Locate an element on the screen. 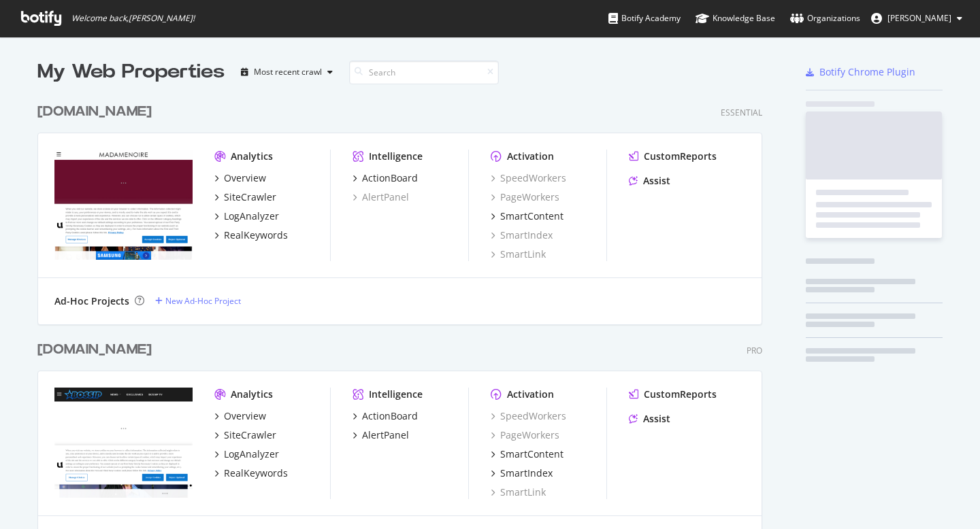 The image size is (980, 529). span: Contessa Schexnayder is located at coordinates (919, 17).